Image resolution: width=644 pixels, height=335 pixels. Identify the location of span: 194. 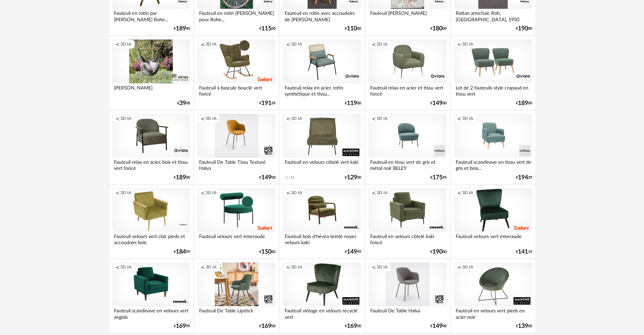
(523, 178).